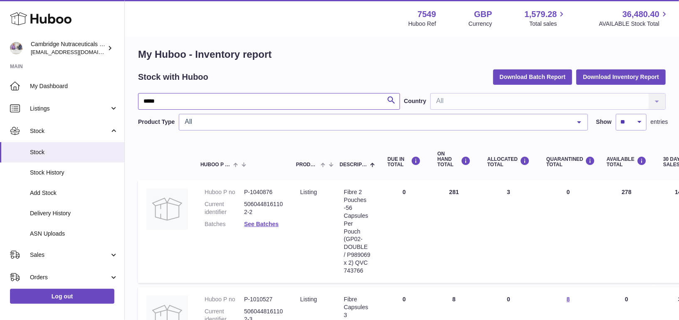 This screenshot has height=320, width=679. Describe the element at coordinates (545, 18) in the screenshot. I see `a: 1,579.28 Total sales` at that location.